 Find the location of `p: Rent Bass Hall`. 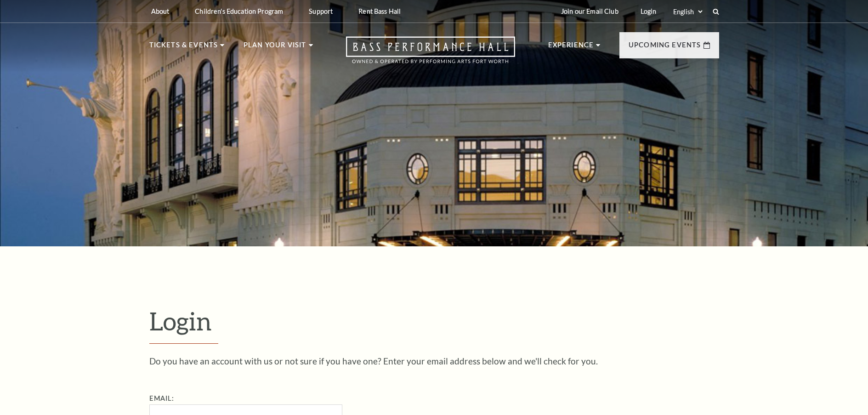

p: Rent Bass Hall is located at coordinates (380, 11).